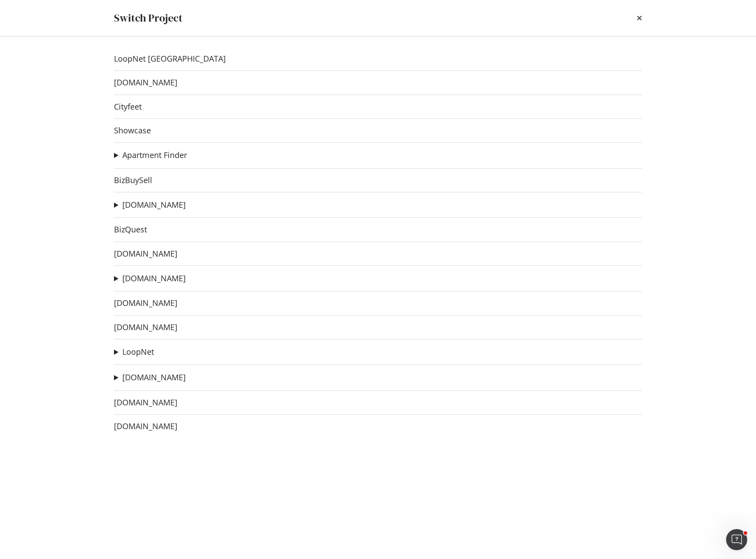 This screenshot has height=559, width=756. Describe the element at coordinates (154, 155) in the screenshot. I see `a: Apartment Finder` at that location.